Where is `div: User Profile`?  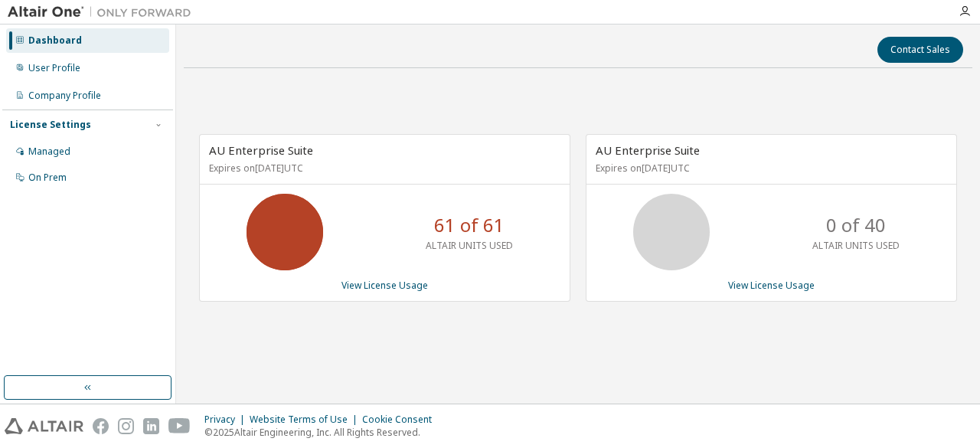 div: User Profile is located at coordinates (54, 68).